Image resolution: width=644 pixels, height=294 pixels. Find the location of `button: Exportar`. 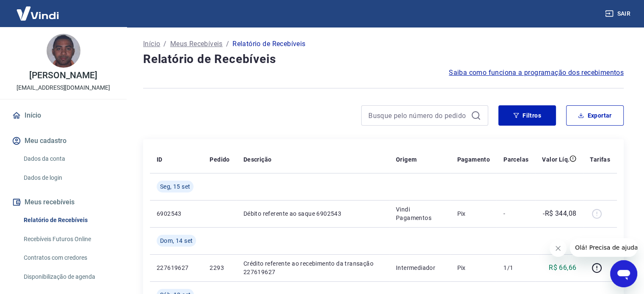

button: Exportar is located at coordinates (595, 115).